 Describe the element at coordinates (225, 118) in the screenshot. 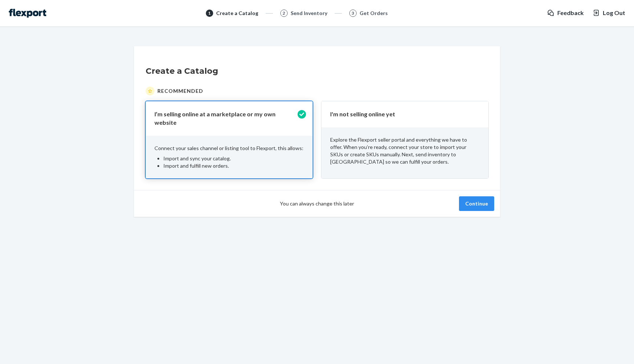

I see `p: I’m selling online at a marketplace or my own website` at that location.